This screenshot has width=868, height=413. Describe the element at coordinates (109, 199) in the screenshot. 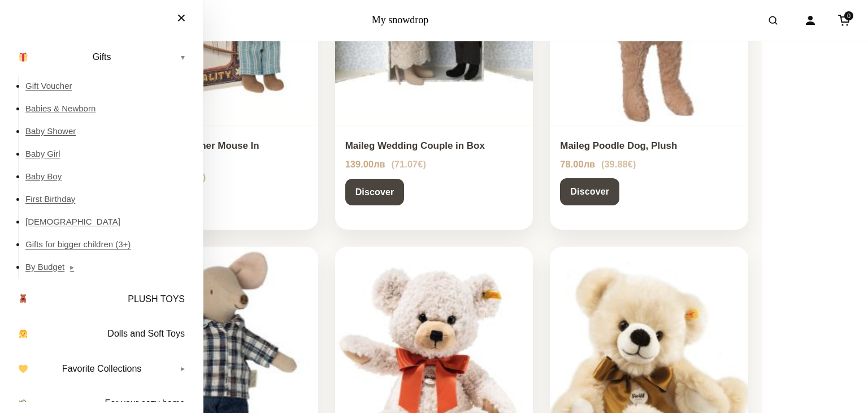

I see `a: First Birthday` at that location.